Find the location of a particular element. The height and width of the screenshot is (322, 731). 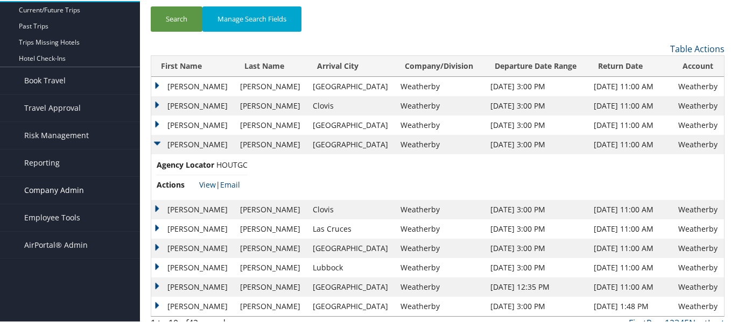

span: Company Admin is located at coordinates (54, 189).